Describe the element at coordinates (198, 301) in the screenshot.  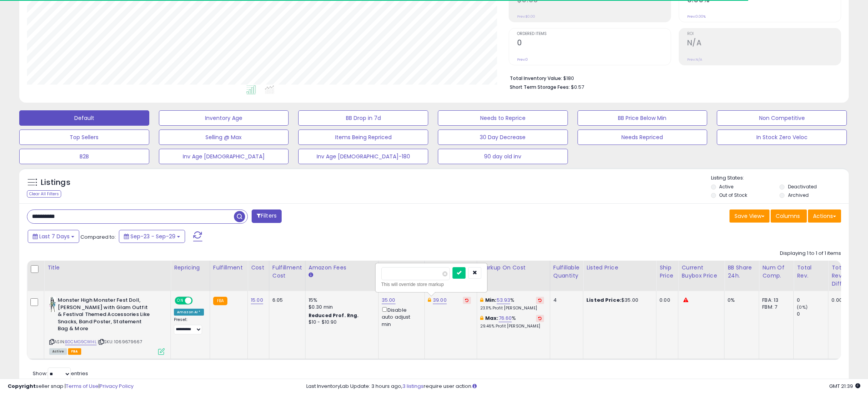
I see `span: OFF` at that location.